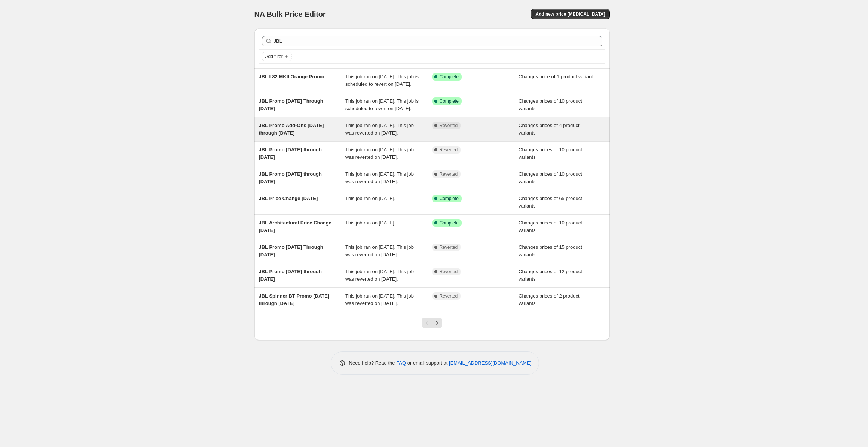  Describe the element at coordinates (549, 129) in the screenshot. I see `span: Changes prices of 4 product variants` at that location.